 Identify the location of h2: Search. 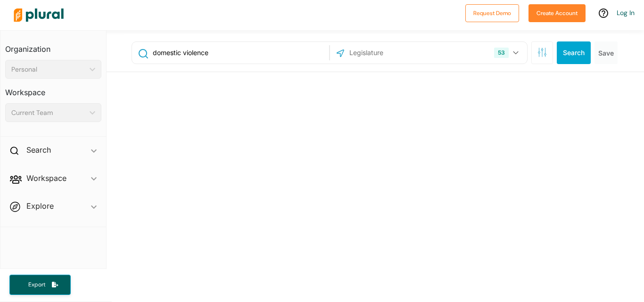
(39, 150).